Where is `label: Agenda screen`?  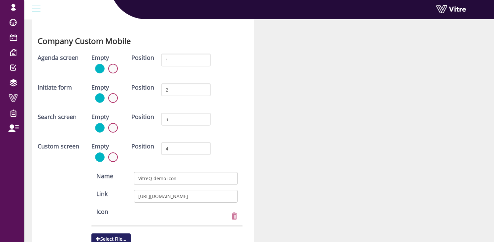
label: Agenda screen is located at coordinates (58, 58).